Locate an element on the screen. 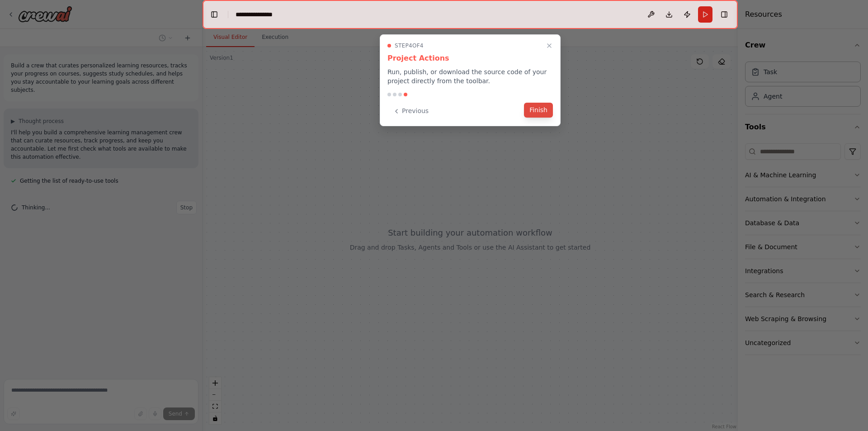 The width and height of the screenshot is (868, 431). p: Run, publish, or download the source code of your project directly from the toolbar. is located at coordinates (470, 76).